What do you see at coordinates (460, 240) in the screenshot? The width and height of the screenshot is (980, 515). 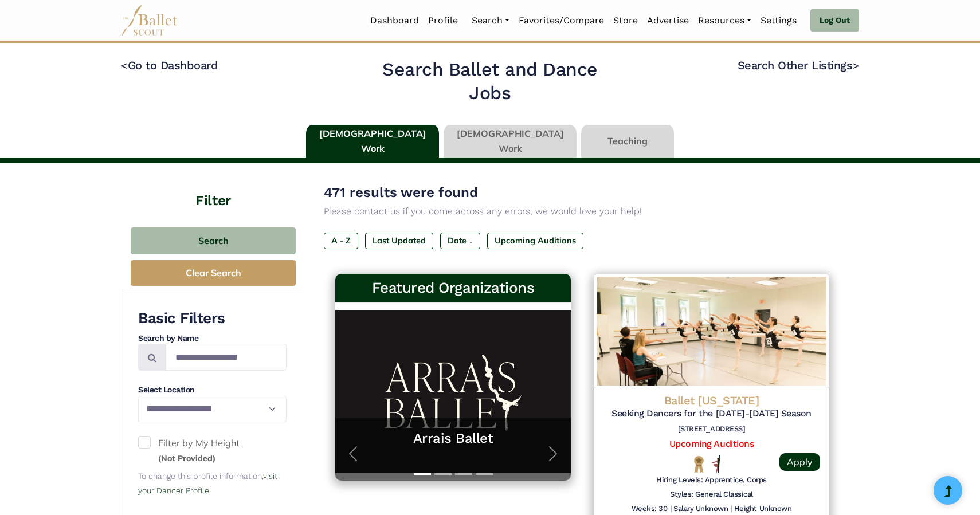 I see `label: Date ↓` at bounding box center [460, 240].